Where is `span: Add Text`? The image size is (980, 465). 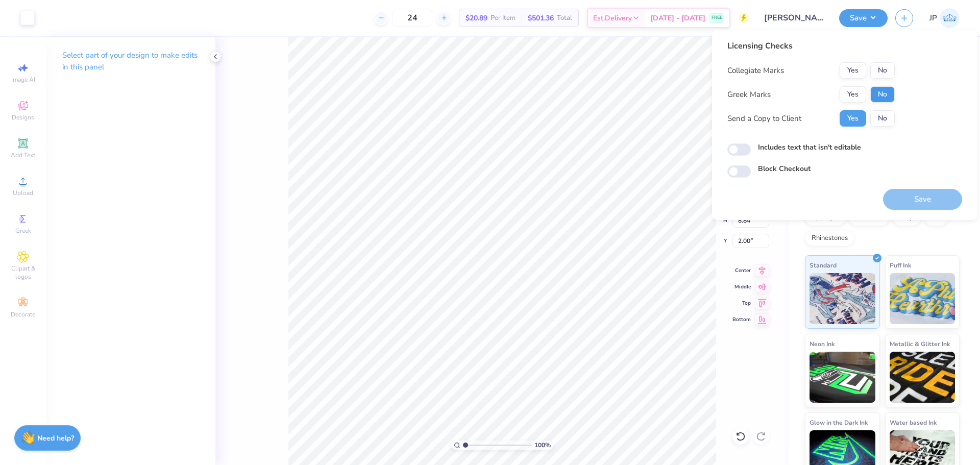 span: Add Text is located at coordinates (23, 156).